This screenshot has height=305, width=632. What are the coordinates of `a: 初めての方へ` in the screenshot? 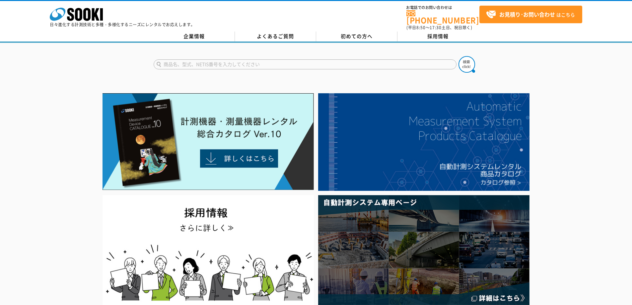 It's located at (357, 36).